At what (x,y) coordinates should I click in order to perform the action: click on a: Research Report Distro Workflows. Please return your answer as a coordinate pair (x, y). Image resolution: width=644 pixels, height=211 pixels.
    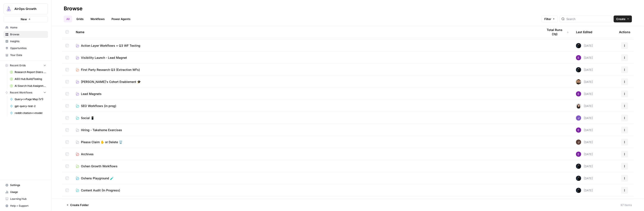
    Looking at the image, I should click on (28, 72).